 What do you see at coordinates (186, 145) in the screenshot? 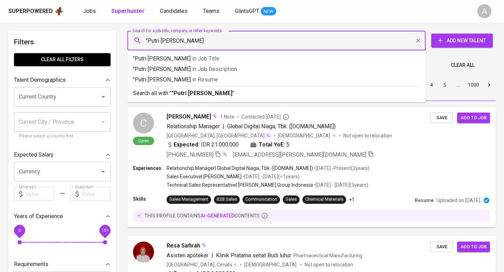
I see `b: Expected:` at bounding box center [186, 145].